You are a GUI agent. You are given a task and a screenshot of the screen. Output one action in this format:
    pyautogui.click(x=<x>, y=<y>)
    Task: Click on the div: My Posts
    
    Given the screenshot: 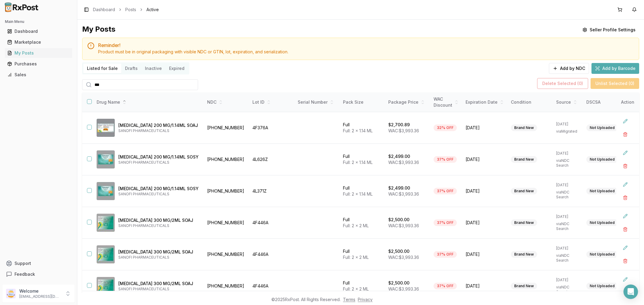 What is the action you would take?
    pyautogui.click(x=38, y=53)
    